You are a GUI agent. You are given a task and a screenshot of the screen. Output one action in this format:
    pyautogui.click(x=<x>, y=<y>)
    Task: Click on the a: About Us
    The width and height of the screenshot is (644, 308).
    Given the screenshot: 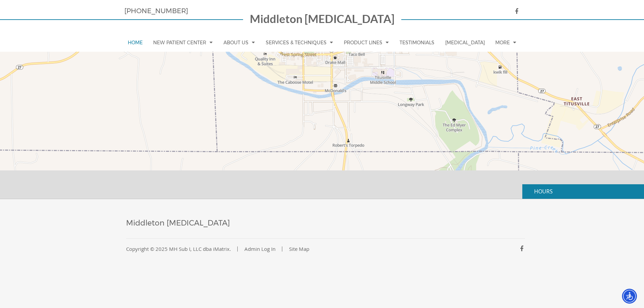 What is the action you would take?
    pyautogui.click(x=239, y=42)
    